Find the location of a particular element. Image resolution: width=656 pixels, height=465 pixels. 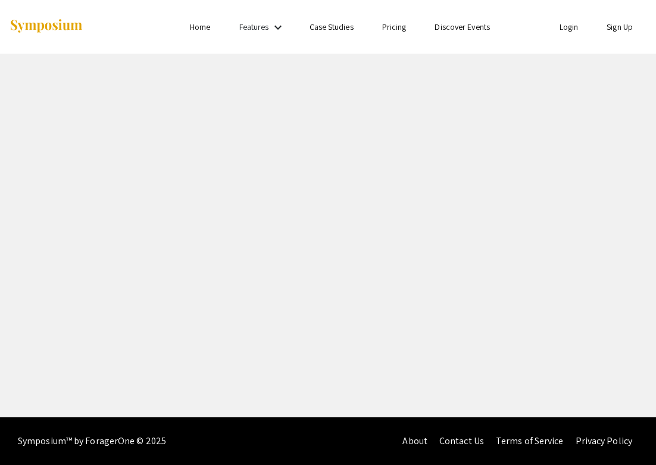

a: Discover Events is located at coordinates (462, 27).